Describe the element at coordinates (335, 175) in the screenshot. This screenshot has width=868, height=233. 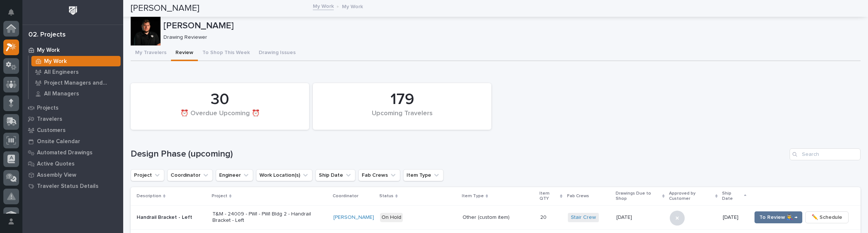
I see `button: Ship Date` at that location.